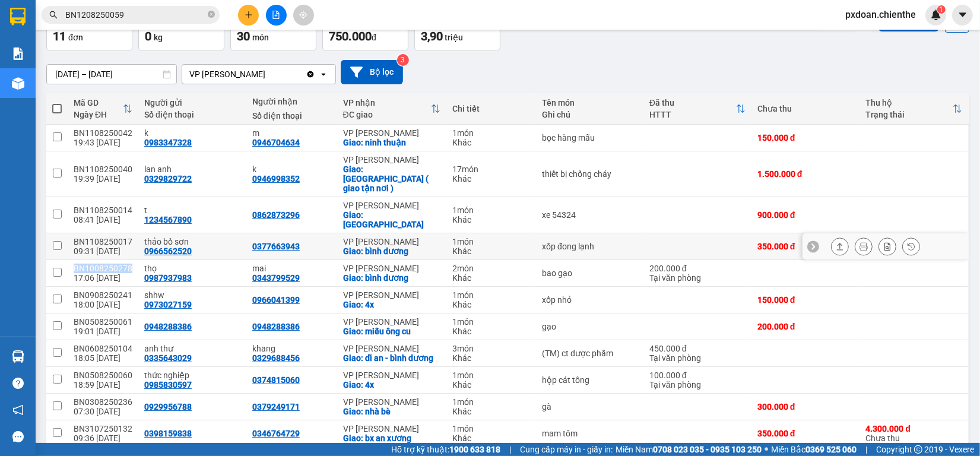  Describe the element at coordinates (18, 383) in the screenshot. I see `span: question-circle` at that location.